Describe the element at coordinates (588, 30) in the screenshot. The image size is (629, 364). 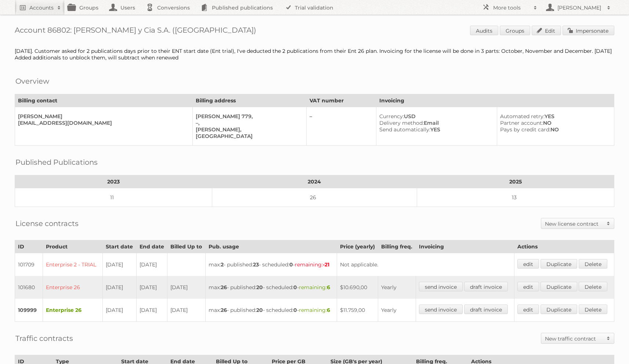
I see `a: Impersonate` at that location.